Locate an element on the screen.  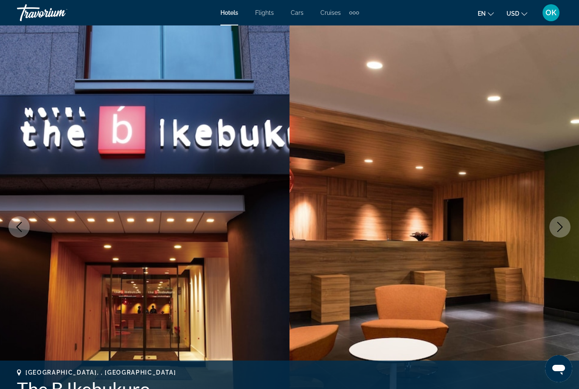
button: User Menu is located at coordinates (551, 13).